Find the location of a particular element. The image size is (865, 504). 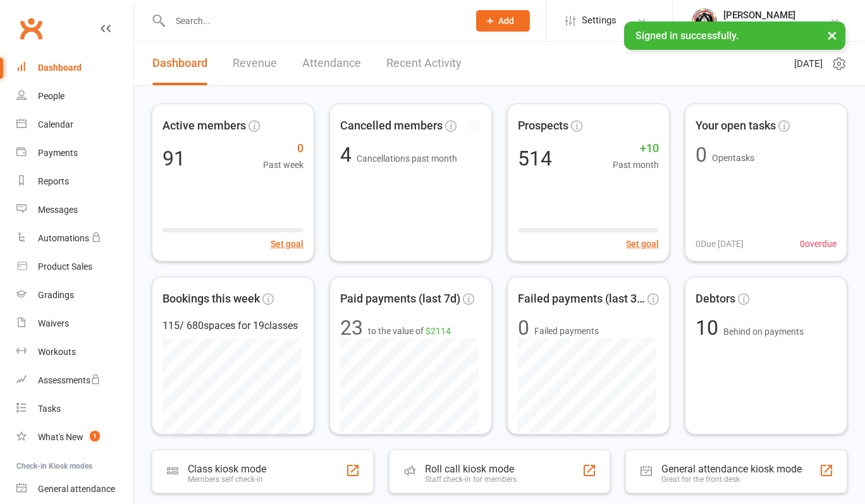

a: General attendance kiosk mode is located at coordinates (74, 490).